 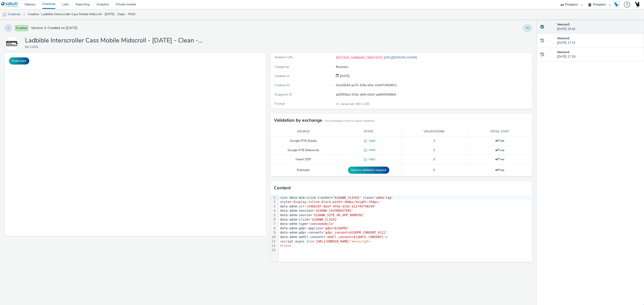 What do you see at coordinates (21, 28) in the screenshot?
I see `span: Enabled` at bounding box center [21, 28].